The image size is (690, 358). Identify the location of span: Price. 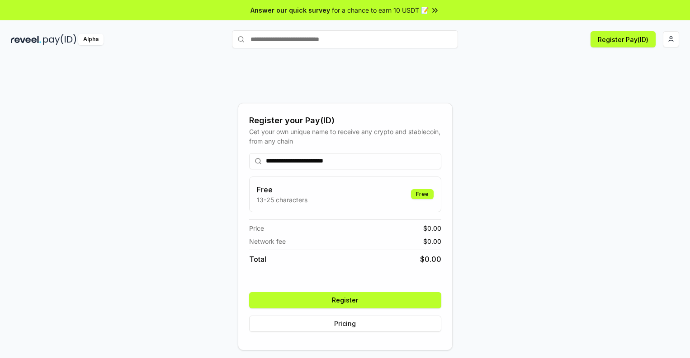
(256, 228).